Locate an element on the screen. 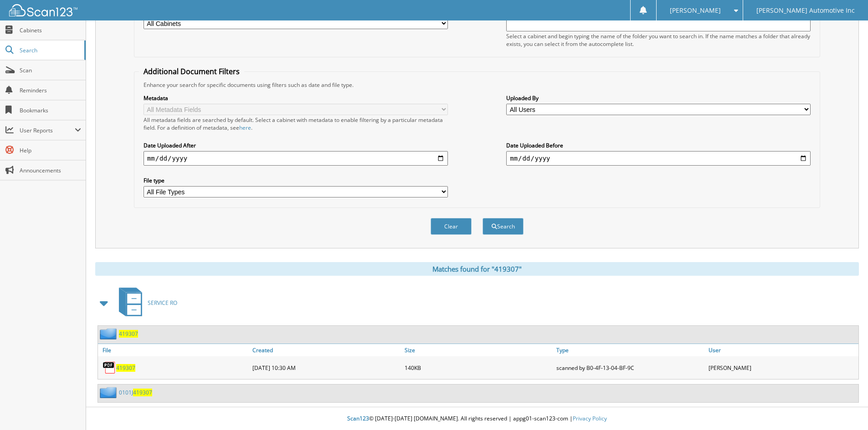 The height and width of the screenshot is (430, 868). span: Scan123 is located at coordinates (358, 418).